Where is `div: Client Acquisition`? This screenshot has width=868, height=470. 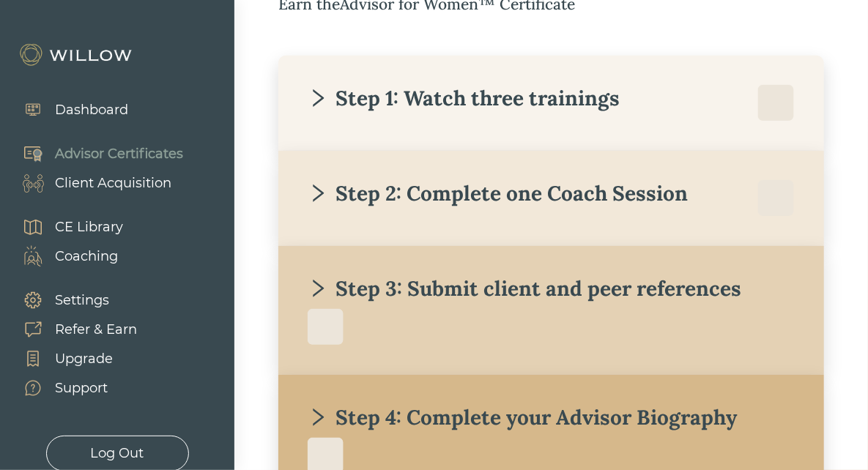
div: Client Acquisition is located at coordinates (113, 183).